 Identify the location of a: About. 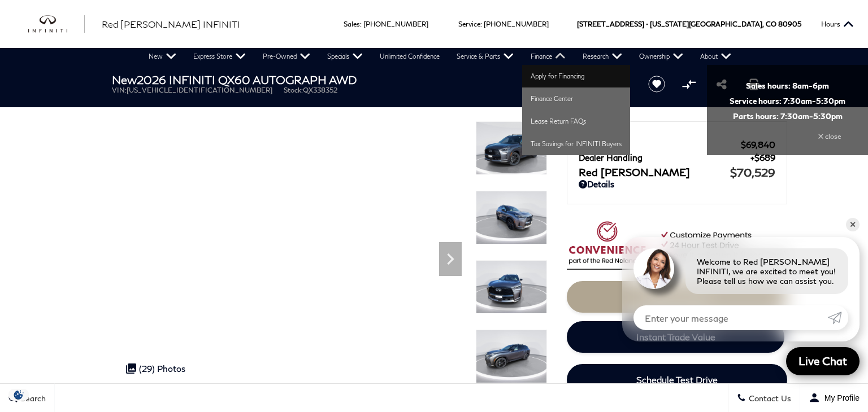
(716, 56).